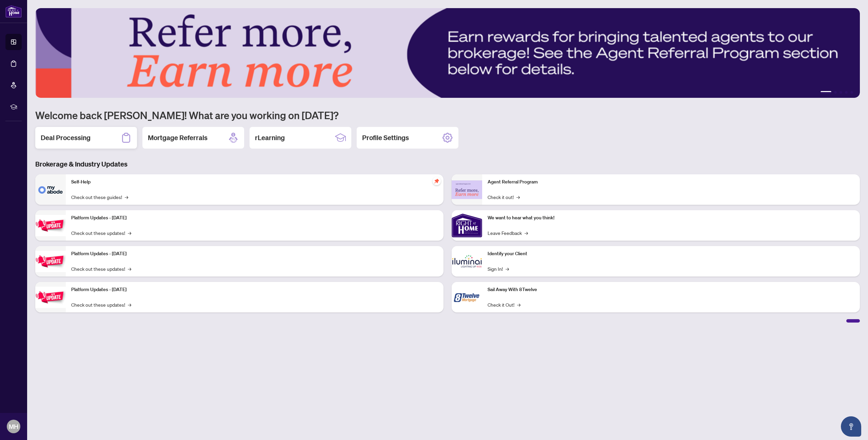  What do you see at coordinates (851, 93) in the screenshot?
I see `button: 5` at bounding box center [851, 93].